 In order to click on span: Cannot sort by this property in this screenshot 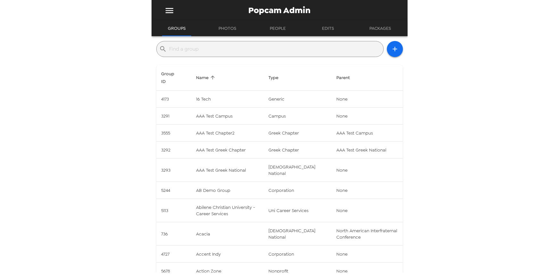, I will do `click(348, 78)`.